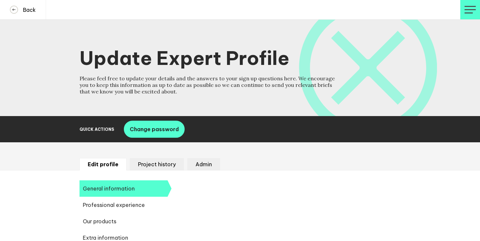 The width and height of the screenshot is (480, 241). What do you see at coordinates (154, 129) in the screenshot?
I see `span: Change password` at bounding box center [154, 129].